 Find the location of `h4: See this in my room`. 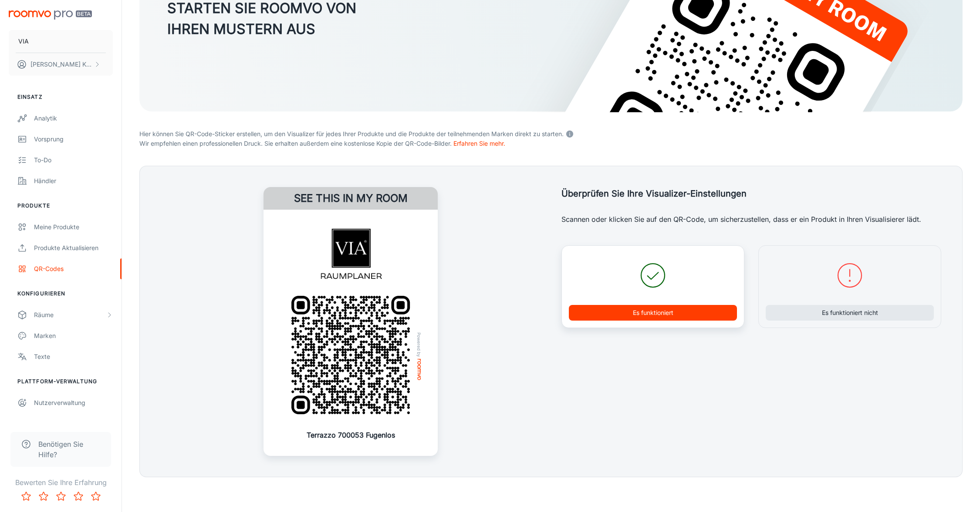

h4: See this in my room is located at coordinates (351, 199).